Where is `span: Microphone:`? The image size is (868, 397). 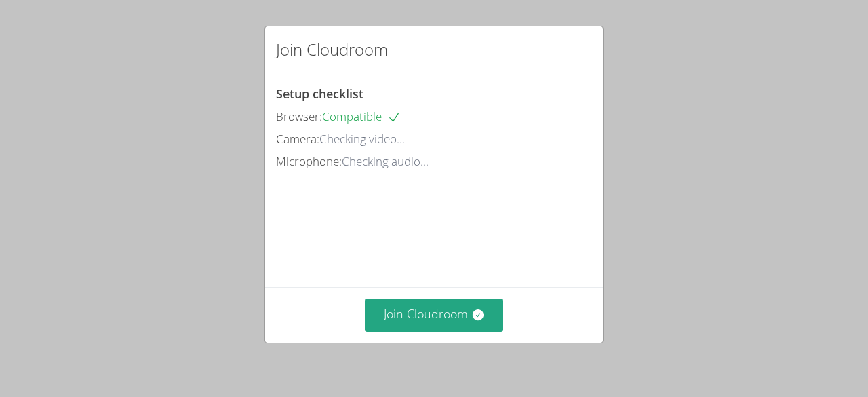 span: Microphone: is located at coordinates (309, 161).